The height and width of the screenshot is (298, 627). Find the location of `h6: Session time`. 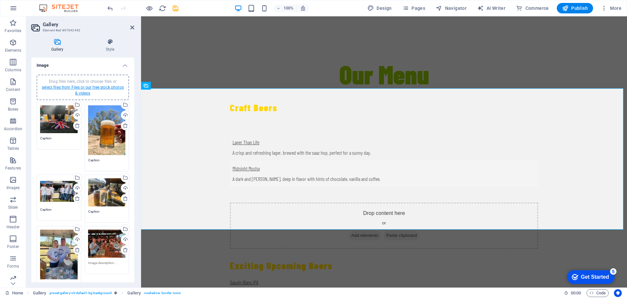

h6: Session time is located at coordinates (572, 293).